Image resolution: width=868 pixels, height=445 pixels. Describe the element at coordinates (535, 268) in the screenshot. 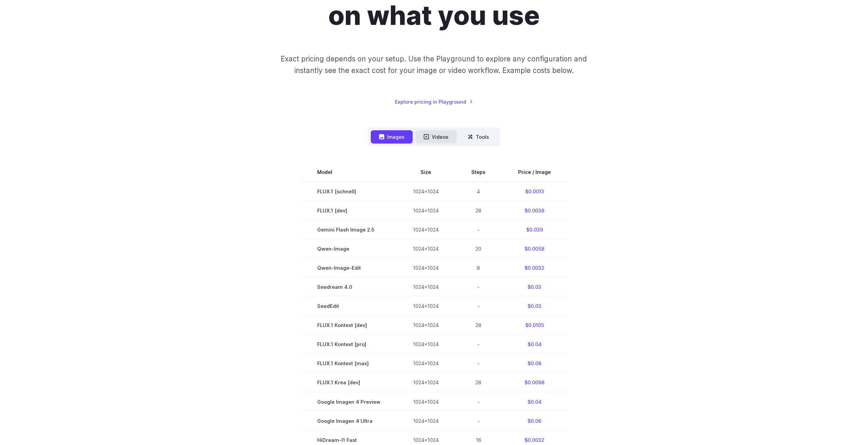

I see `td: $0.0032` at that location.